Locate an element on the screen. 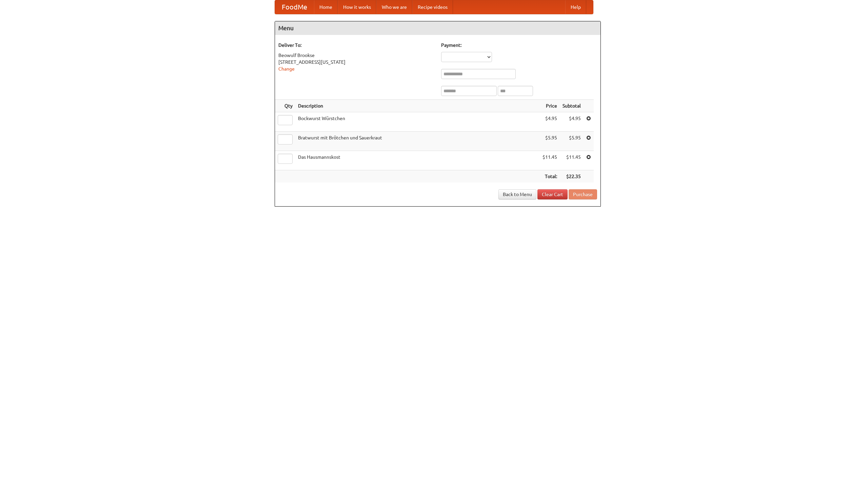  td: Das Hausmannskost is located at coordinates (417, 160).